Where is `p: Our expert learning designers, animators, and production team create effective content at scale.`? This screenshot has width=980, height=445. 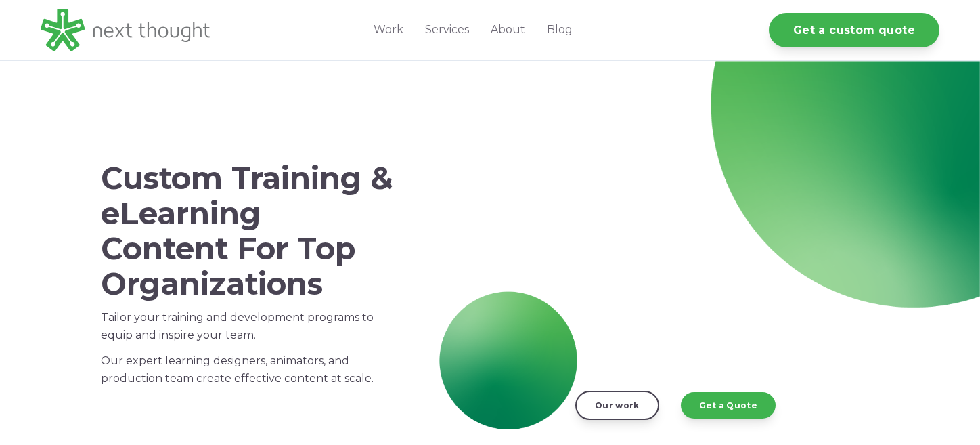 p: Our expert learning designers, animators, and production team create effective content at scale. is located at coordinates (247, 370).